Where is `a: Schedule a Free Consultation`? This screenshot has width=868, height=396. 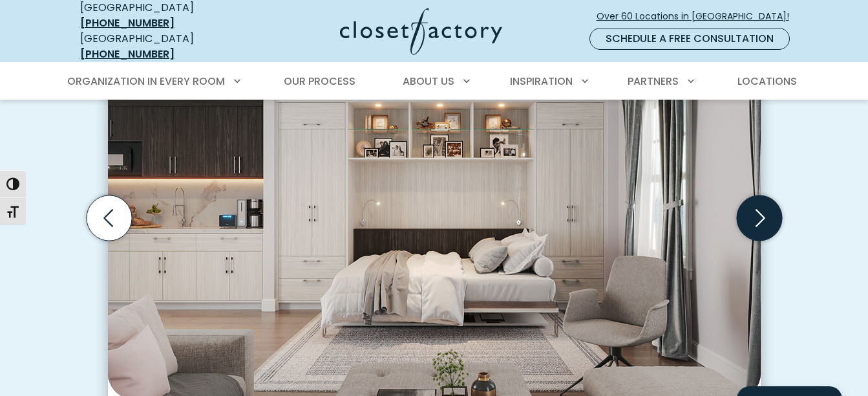
a: Schedule a Free Consultation is located at coordinates (689, 39).